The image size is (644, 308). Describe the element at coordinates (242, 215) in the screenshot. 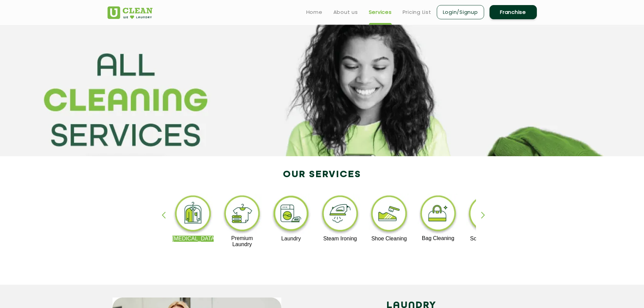

I see `img: premium_laundry_cleaning_11zon.webp` at that location.